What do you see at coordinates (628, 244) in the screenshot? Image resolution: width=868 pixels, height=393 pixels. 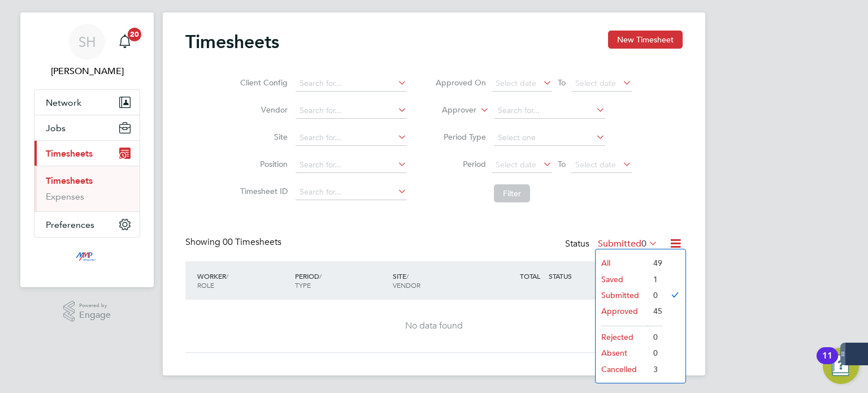 I see `label: Submitted` at bounding box center [628, 244].